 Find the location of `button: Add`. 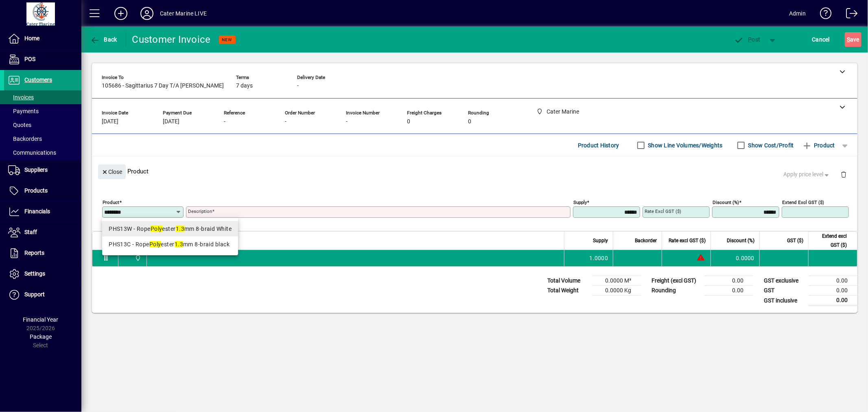

button: Add is located at coordinates (121, 14).